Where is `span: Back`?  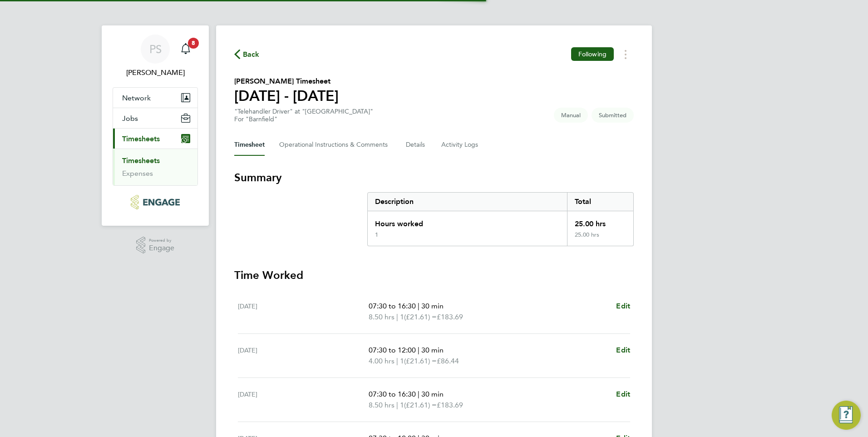 span: Back is located at coordinates (251, 54).